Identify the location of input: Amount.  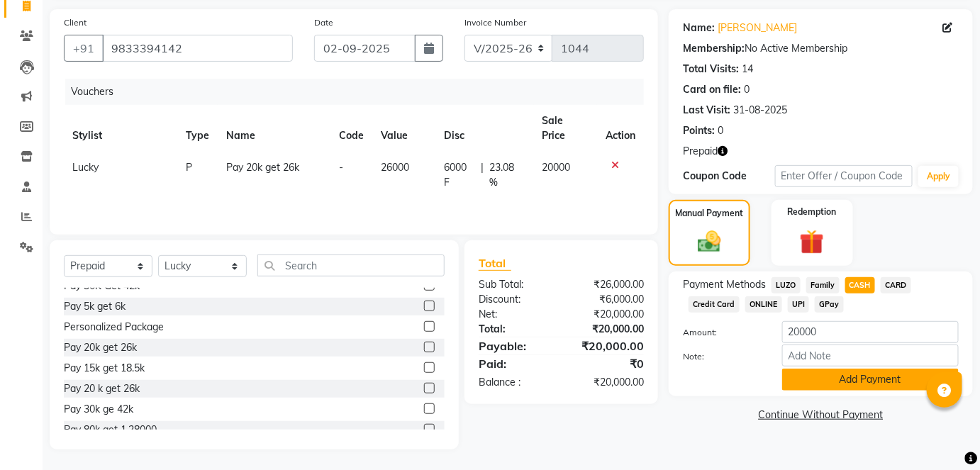
(870, 332).